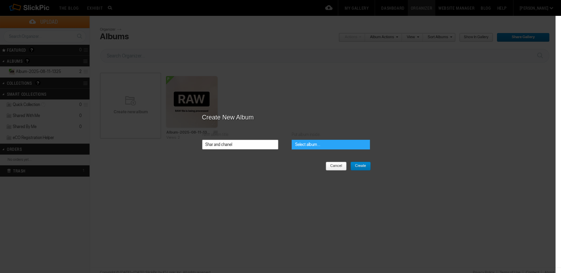 Image resolution: width=561 pixels, height=273 pixels. What do you see at coordinates (372, 118) in the screenshot?
I see `a: Close` at bounding box center [372, 118].